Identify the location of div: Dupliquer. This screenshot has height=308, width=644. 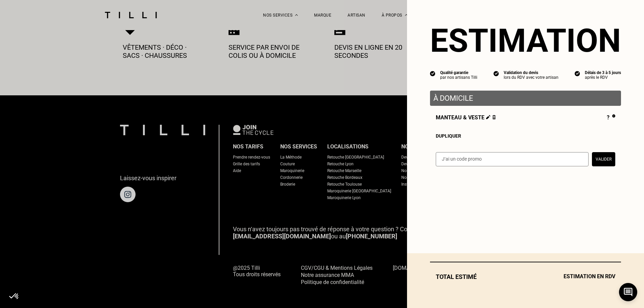
(525, 136).